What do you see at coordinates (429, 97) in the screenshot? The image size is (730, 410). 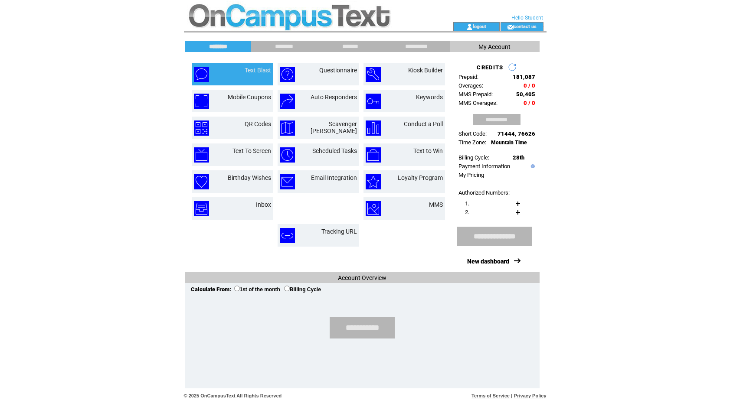 I see `a: Keywords` at bounding box center [429, 97].